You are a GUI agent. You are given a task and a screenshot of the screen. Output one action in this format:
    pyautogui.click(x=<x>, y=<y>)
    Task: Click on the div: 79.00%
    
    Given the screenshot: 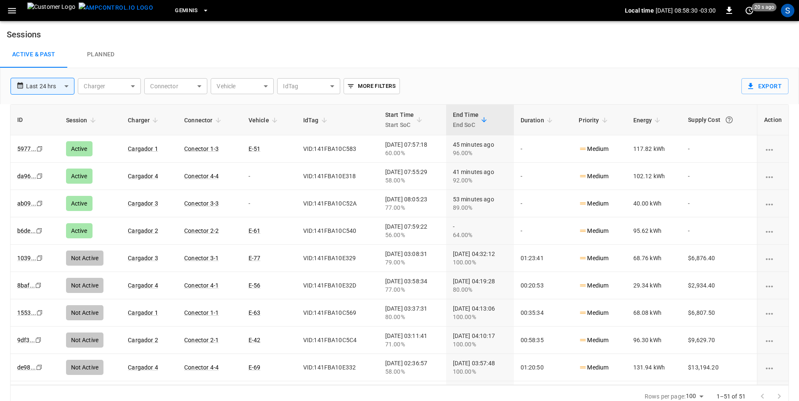 What is the action you would take?
    pyautogui.click(x=412, y=262)
    